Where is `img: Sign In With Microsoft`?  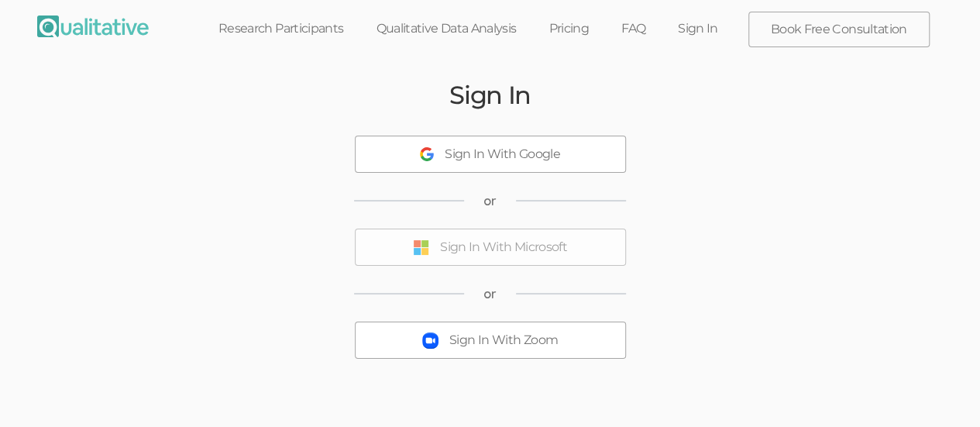 img: Sign In With Microsoft is located at coordinates (420, 248).